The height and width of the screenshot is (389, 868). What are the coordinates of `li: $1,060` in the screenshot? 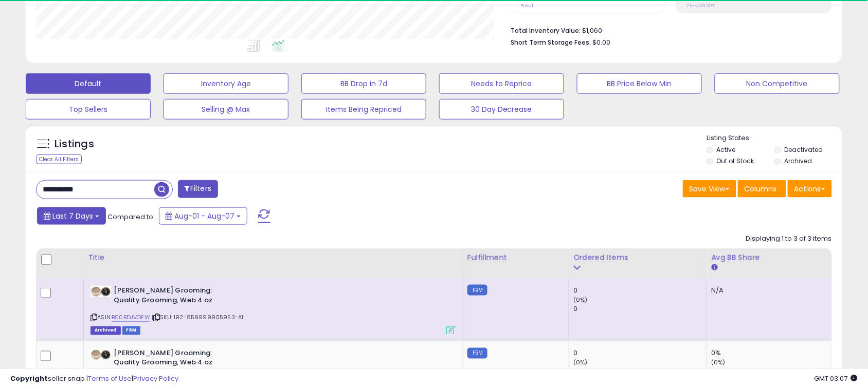 It's located at (668, 29).